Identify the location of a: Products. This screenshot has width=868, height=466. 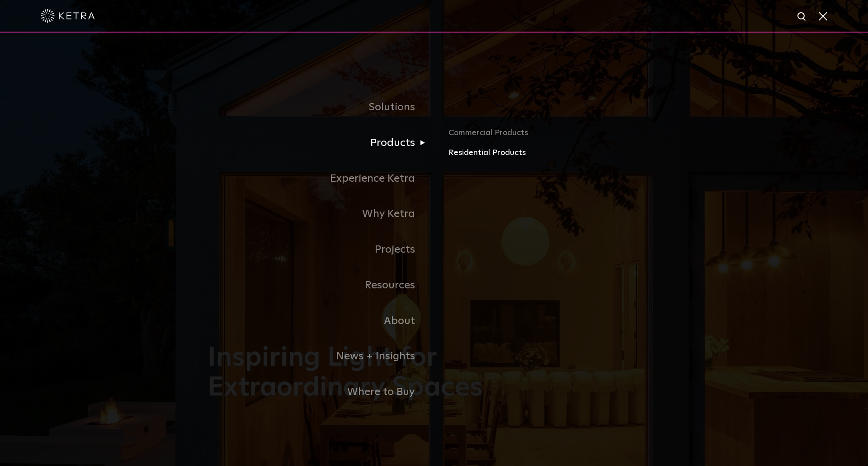
(321, 143).